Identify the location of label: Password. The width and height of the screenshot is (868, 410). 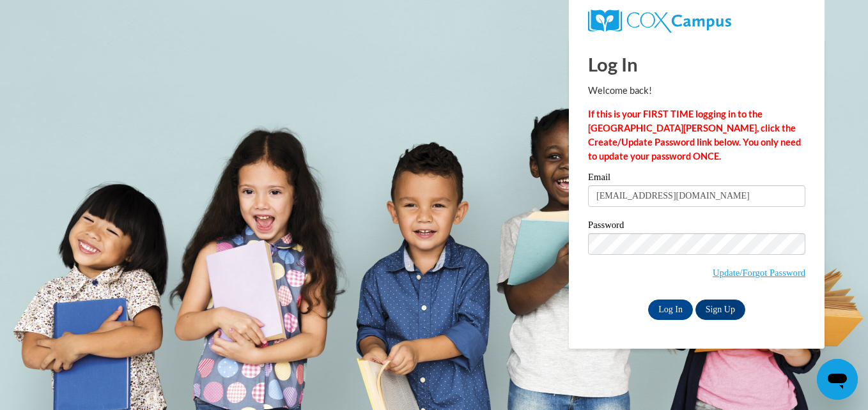
(697, 227).